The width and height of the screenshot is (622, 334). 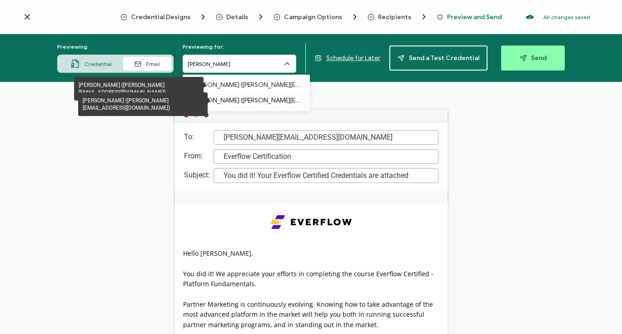 What do you see at coordinates (326, 156) in the screenshot?
I see `div: Everflow Certification` at bounding box center [326, 156].